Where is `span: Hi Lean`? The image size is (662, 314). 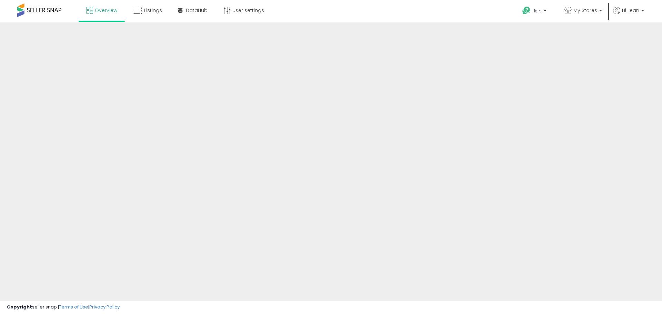
span: Hi Lean is located at coordinates (631, 10).